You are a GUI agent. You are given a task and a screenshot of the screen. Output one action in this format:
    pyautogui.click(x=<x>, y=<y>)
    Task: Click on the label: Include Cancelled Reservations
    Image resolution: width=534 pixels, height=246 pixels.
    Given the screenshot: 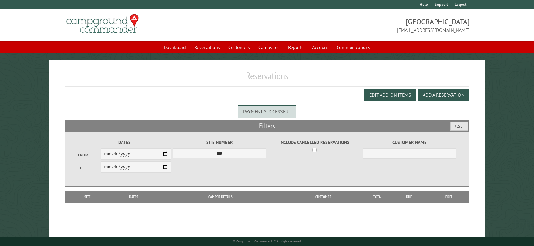 What is the action you would take?
    pyautogui.click(x=314, y=142)
    